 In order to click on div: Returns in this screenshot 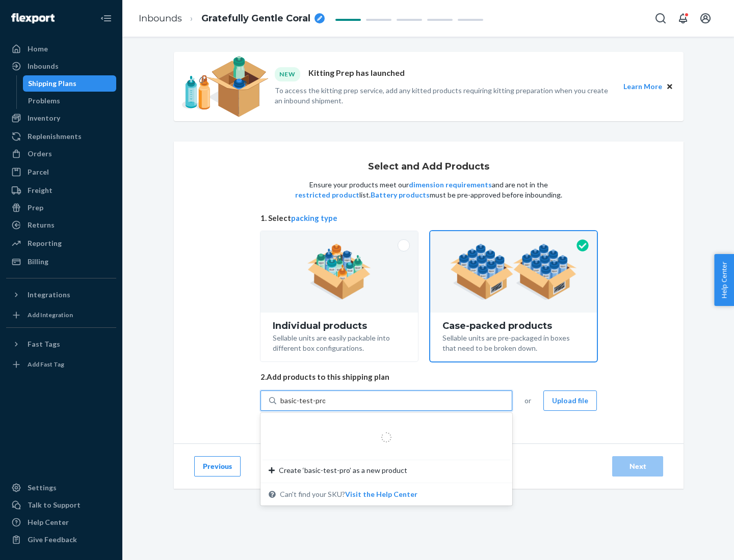, I will do `click(41, 225)`.